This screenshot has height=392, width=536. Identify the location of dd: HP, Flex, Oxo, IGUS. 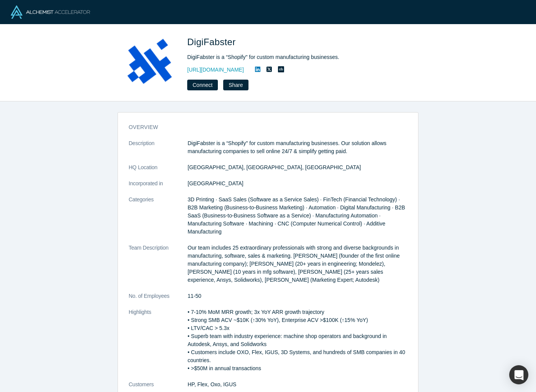
(298, 385).